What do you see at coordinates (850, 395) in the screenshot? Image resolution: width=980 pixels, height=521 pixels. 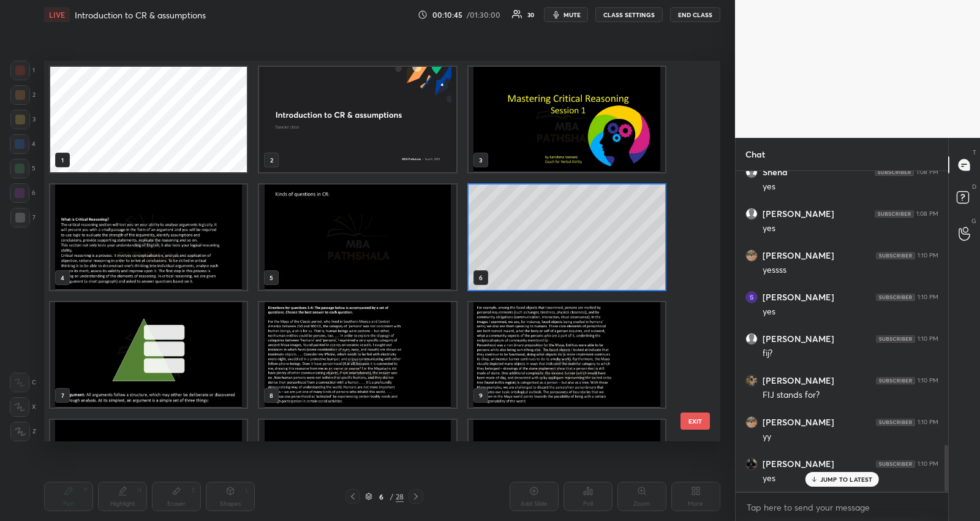 I see `div: FIJ stands for?` at bounding box center [850, 395].